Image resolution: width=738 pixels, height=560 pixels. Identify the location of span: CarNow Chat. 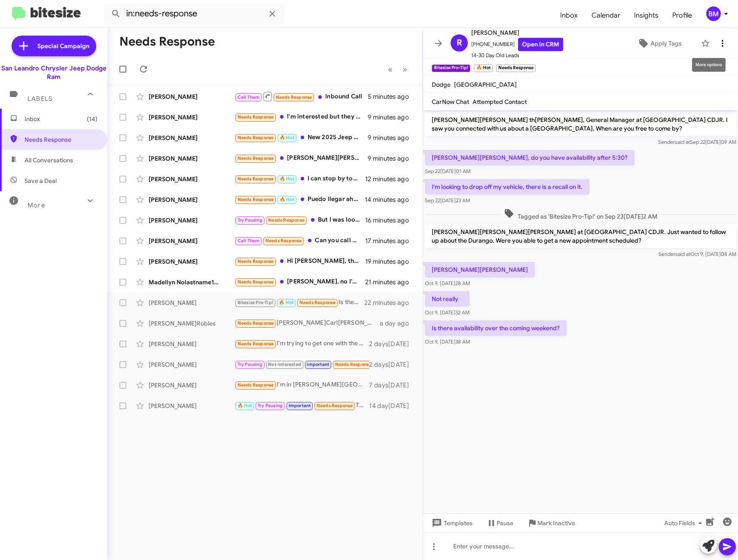
(450, 102).